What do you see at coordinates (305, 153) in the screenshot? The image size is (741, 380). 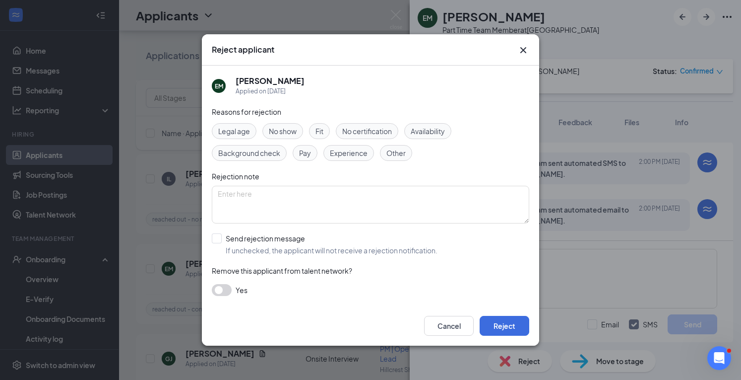 I see `span: Pay` at bounding box center [305, 153].